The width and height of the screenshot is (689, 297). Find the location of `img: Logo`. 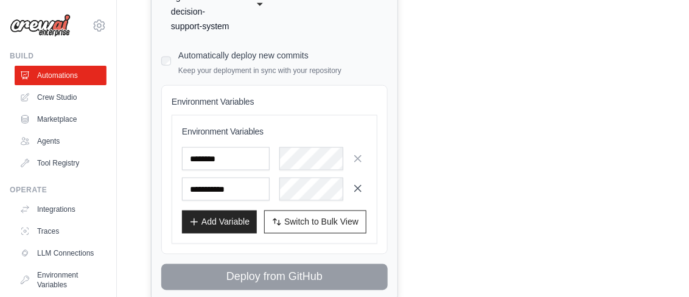

img: Logo is located at coordinates (40, 26).